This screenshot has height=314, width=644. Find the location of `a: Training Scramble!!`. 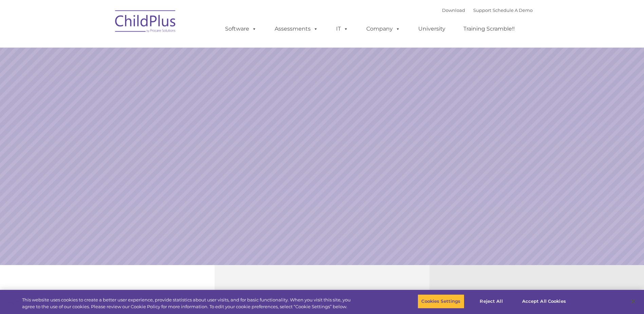

a: Training Scramble!! is located at coordinates (489, 29).